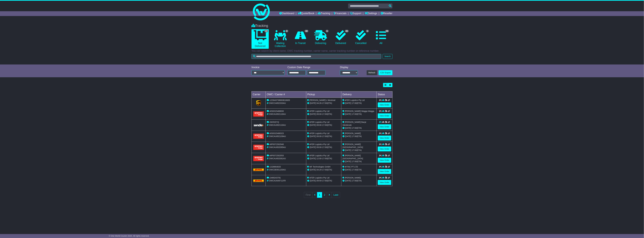  What do you see at coordinates (319, 170) in the screenshot?
I see `span: 04:29` at bounding box center [319, 170].